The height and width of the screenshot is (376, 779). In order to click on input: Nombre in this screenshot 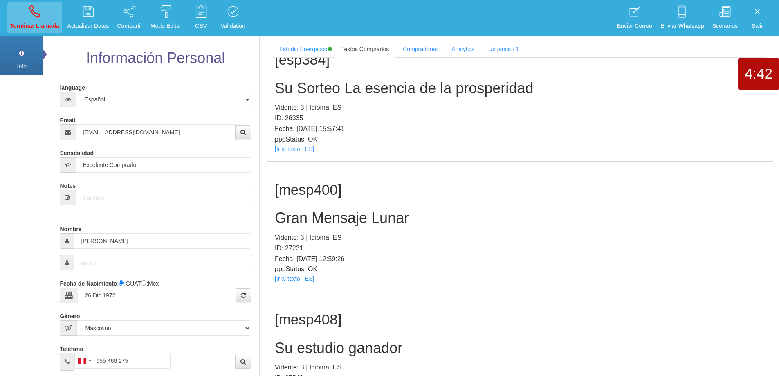, I will do `click(162, 241)`.